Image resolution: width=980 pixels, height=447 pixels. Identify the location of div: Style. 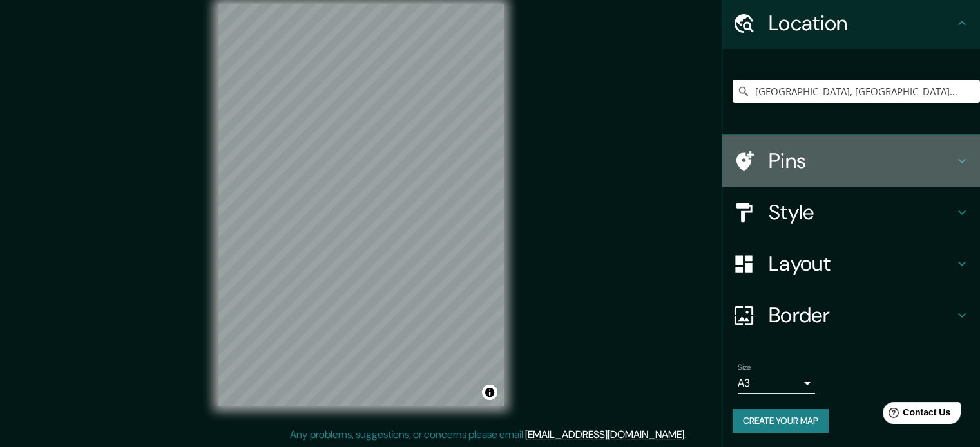
(851, 213).